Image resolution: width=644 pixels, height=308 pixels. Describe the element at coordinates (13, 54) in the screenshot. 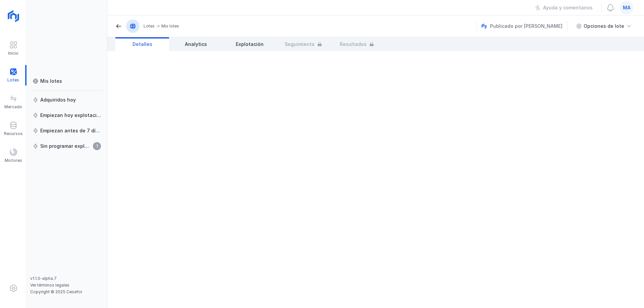

I see `div: Inicio` at that location.